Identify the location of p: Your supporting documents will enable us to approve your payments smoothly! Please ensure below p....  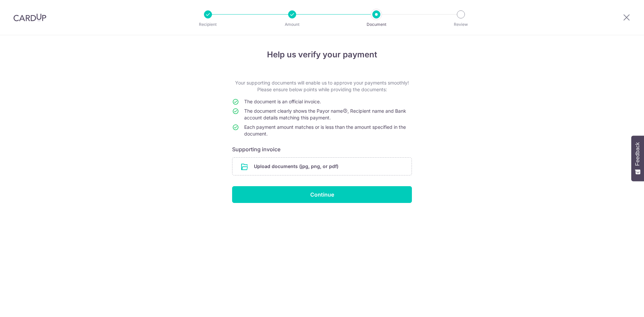
(322, 86).